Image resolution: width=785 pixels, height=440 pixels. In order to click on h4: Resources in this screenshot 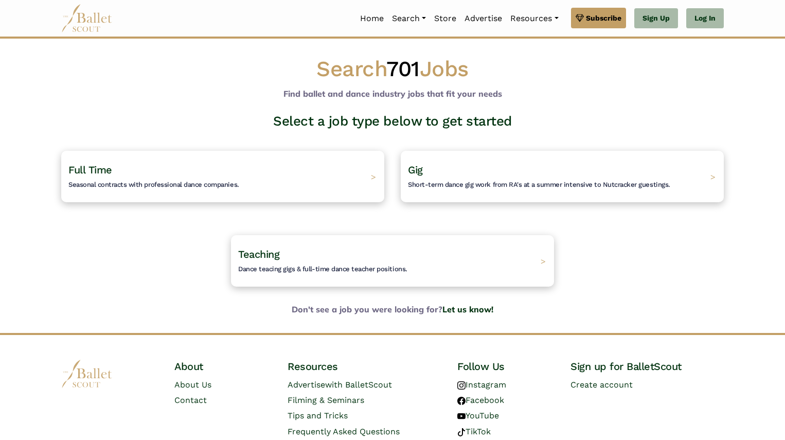, I will do `click(364, 366)`.